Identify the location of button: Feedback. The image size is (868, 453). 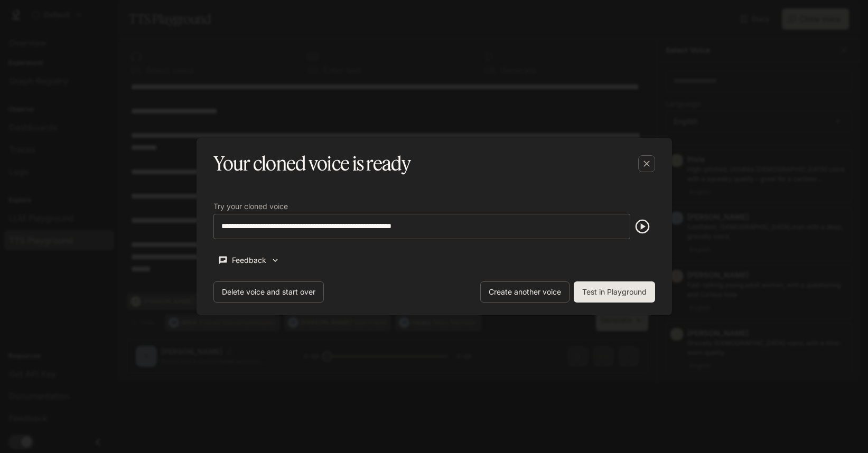
(249, 260).